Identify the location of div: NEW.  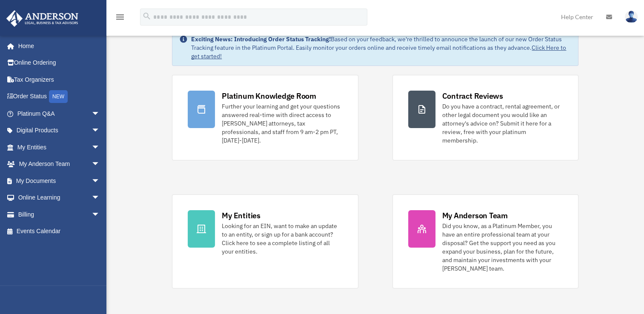
(58, 97).